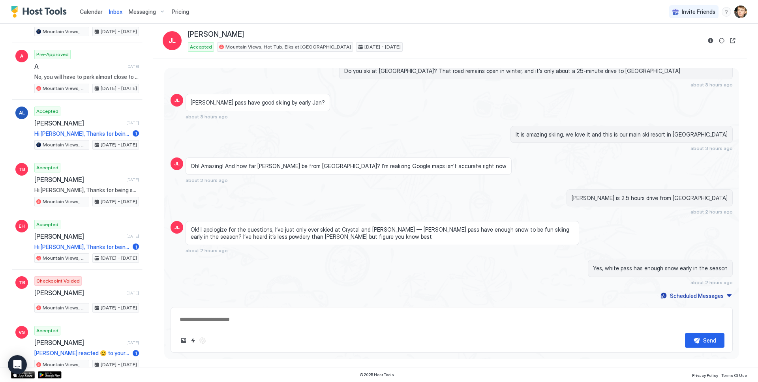  What do you see at coordinates (709, 340) in the screenshot?
I see `div: Send` at bounding box center [709, 340].